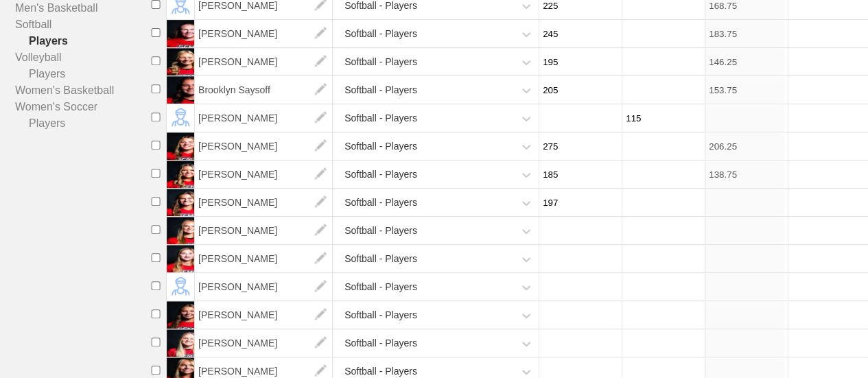 The height and width of the screenshot is (378, 868). Describe the element at coordinates (834, 345) in the screenshot. I see `div: Chat Widget` at that location.